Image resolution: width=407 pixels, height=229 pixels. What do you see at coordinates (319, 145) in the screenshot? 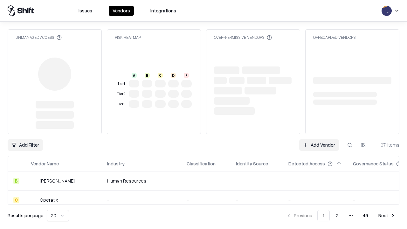
I see `a: Add Vendor` at bounding box center [319, 145].